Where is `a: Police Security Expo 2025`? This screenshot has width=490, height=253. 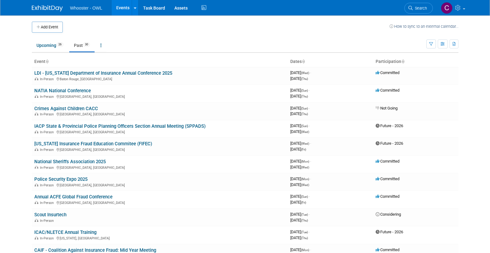
a: Police Security Expo 2025 is located at coordinates (61, 180).